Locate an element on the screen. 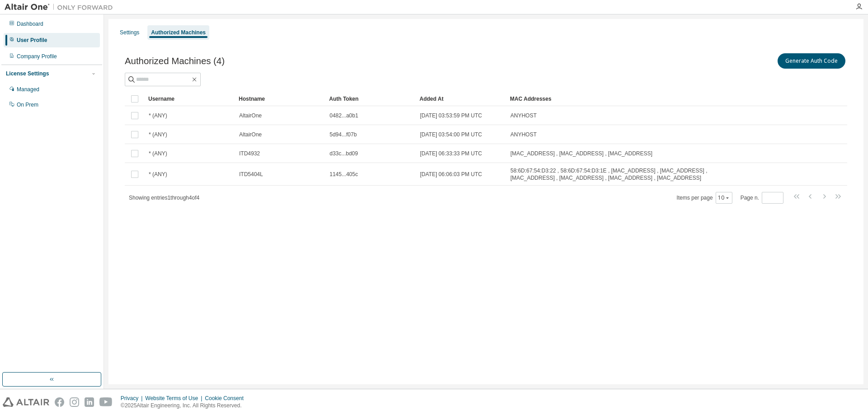 Image resolution: width=868 pixels, height=415 pixels. img: linkedin.svg is located at coordinates (89, 402).